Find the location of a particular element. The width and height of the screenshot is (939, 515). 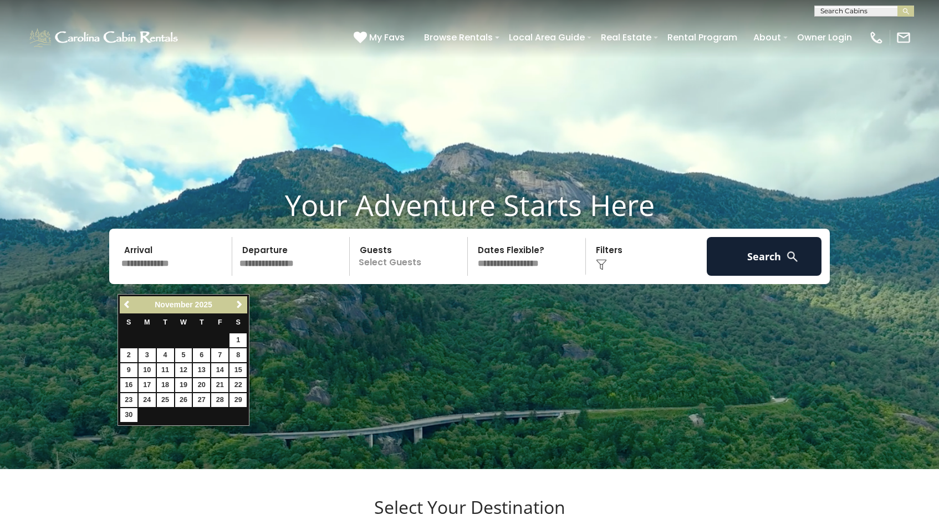

img: mail-regular-white.png is located at coordinates (903, 38).